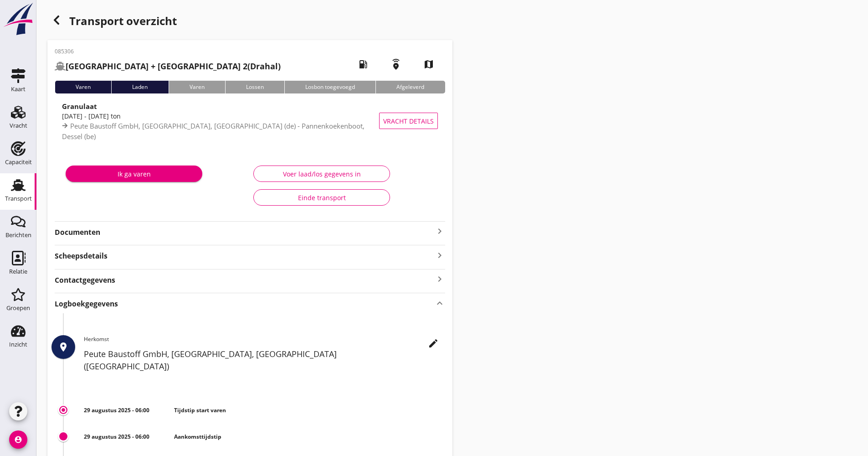 The width and height of the screenshot is (868, 456). What do you see at coordinates (86, 303) in the screenshot?
I see `strong: Logboekgegevens` at bounding box center [86, 303].